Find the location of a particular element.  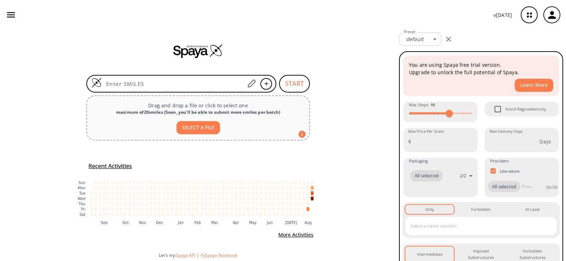

text: Thu is located at coordinates (82, 204).